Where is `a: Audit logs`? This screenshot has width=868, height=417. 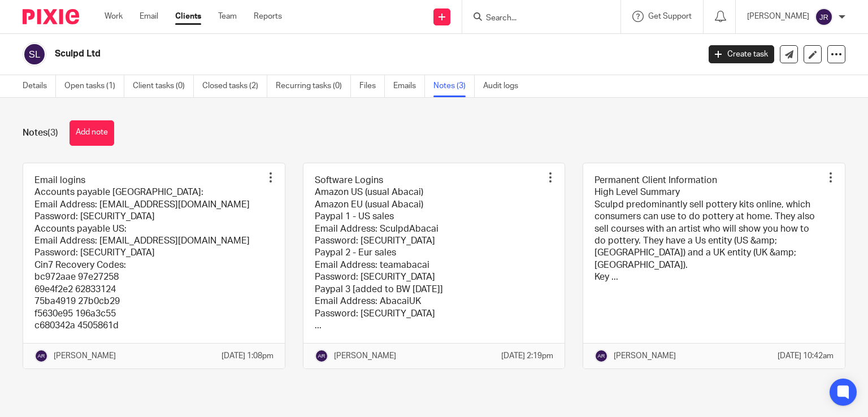
a: Audit logs is located at coordinates (505, 86).